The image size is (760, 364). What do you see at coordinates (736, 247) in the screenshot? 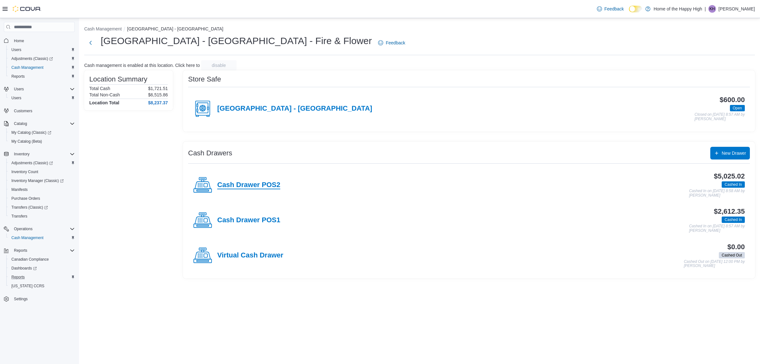
I see `h3: $0.00` at bounding box center [736, 247].